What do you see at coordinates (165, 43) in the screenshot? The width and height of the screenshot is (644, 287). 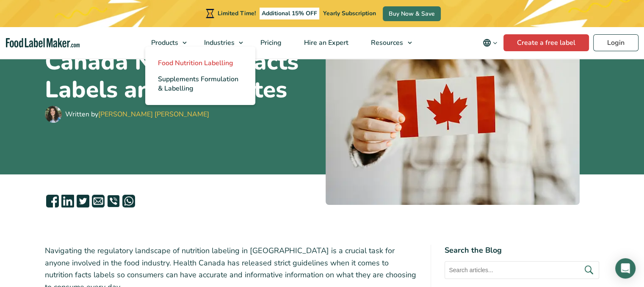 I see `a: Products` at bounding box center [165, 43].